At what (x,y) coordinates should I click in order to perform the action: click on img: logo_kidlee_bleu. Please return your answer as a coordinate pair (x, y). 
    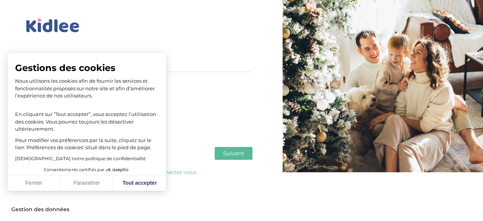
    Looking at the image, I should click on (53, 26).